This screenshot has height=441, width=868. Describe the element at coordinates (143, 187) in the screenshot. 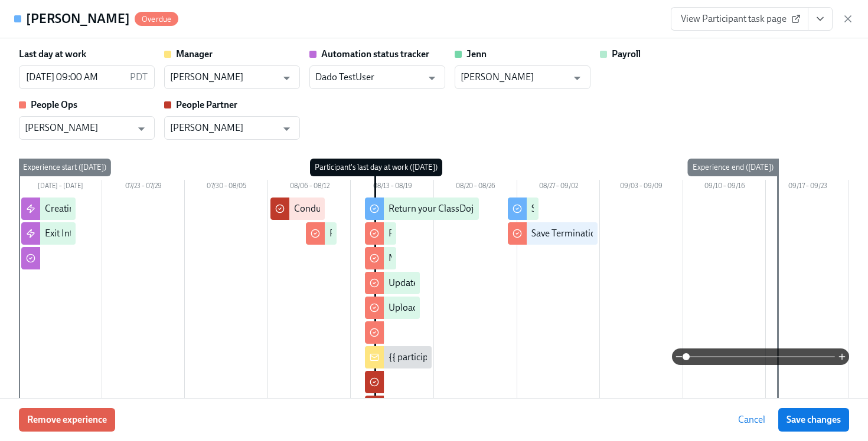

I see `div: 07/23 – 07/29` at that location.